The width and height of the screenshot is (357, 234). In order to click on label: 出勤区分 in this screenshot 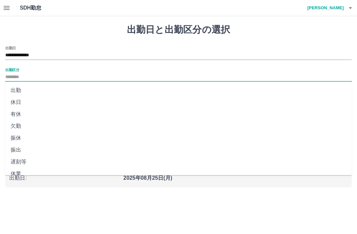, I will do `click(12, 69)`.